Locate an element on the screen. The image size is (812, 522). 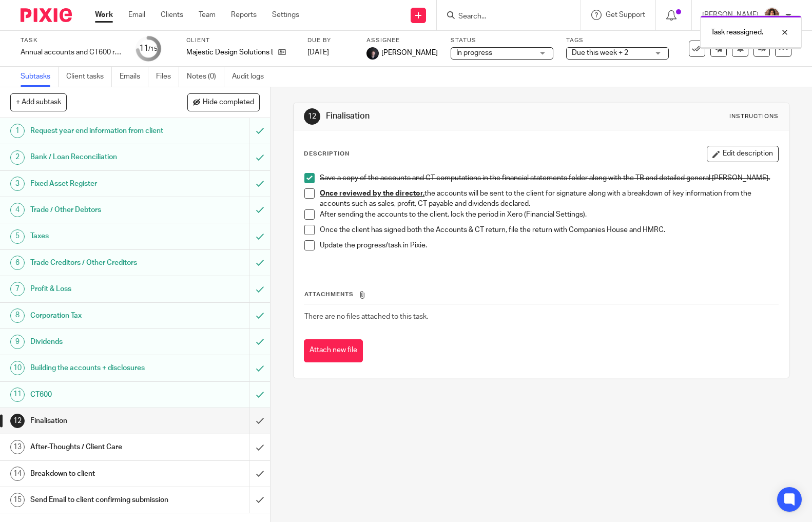
a: Email is located at coordinates (137, 15).